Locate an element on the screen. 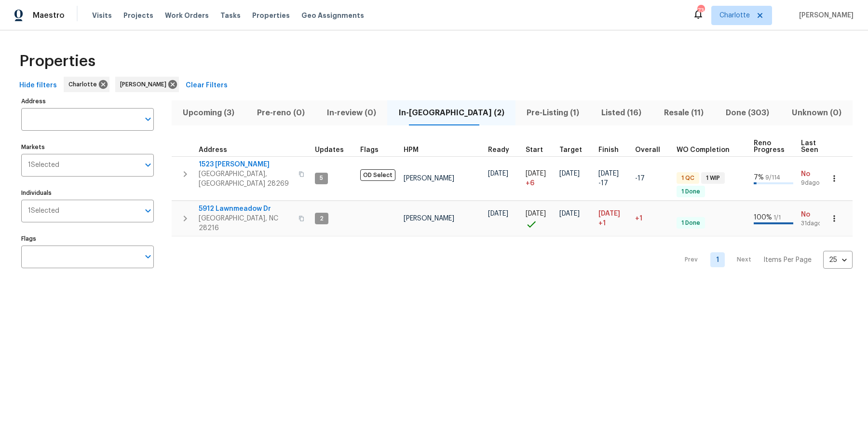 The width and height of the screenshot is (868, 424). div: Days past target finish date is located at coordinates (652, 150).